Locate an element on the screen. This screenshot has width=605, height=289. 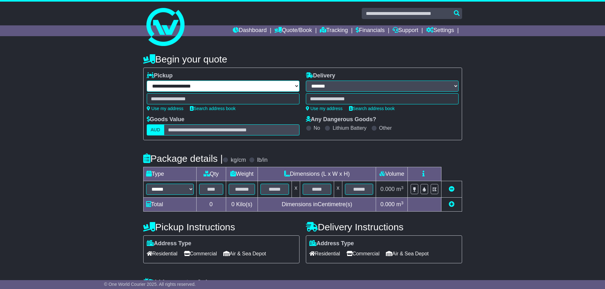
label: Lithium Battery is located at coordinates (349, 128).